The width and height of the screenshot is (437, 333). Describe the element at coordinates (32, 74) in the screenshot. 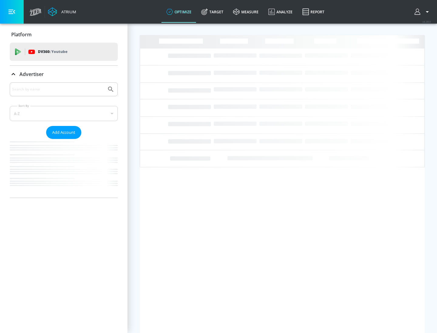

I see `p: Advertiser` at that location.